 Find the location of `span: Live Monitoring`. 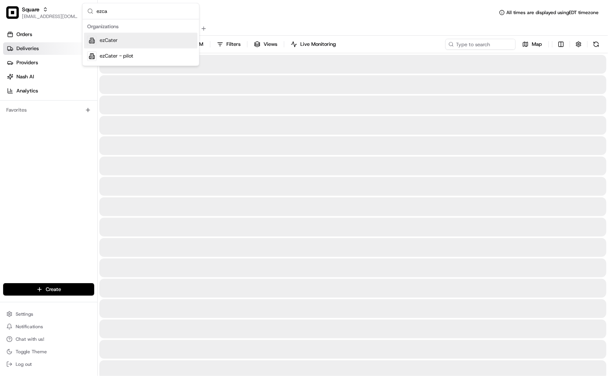

span: Live Monitoring is located at coordinates (318, 44).